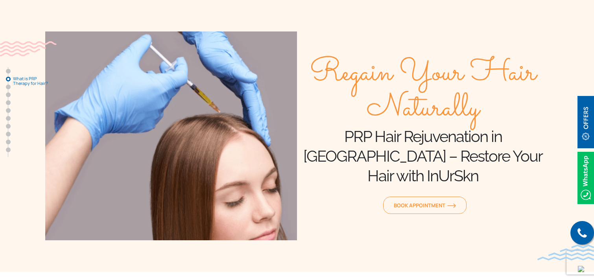  I want to click on a: Whatsappicon, so click(585, 177).